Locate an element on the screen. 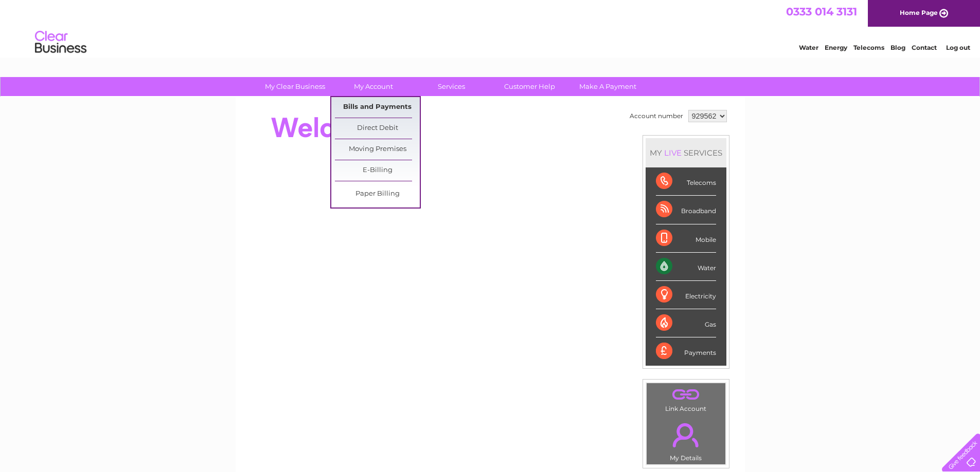  a: Contact is located at coordinates (924, 47).